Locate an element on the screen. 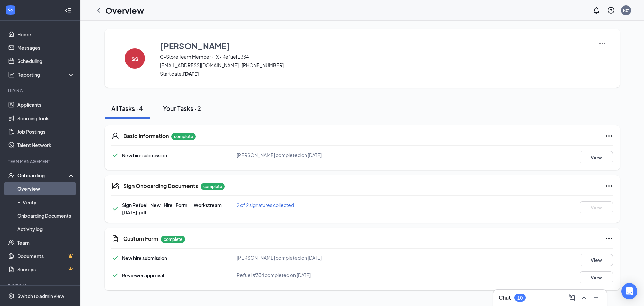  svg: WorkstreamLogo is located at coordinates (11, 10).